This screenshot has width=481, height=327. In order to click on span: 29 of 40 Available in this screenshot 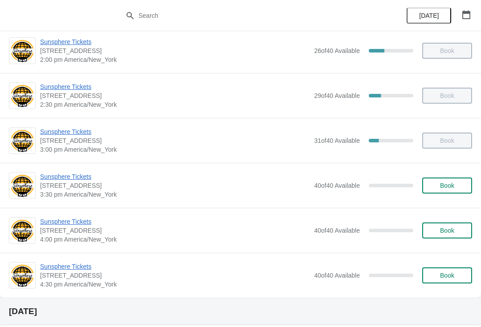, I will do `click(337, 96)`.